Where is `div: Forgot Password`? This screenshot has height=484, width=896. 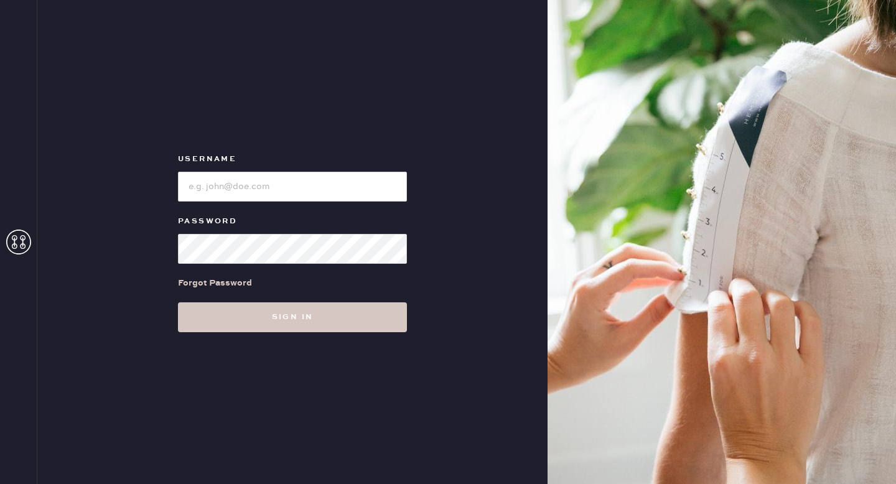
div: Forgot Password is located at coordinates (215, 283).